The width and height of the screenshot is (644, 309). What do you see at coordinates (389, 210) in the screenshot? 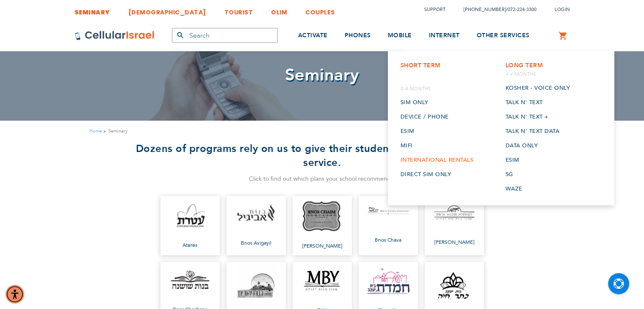
I see `img: Bnos Chava` at bounding box center [389, 210].